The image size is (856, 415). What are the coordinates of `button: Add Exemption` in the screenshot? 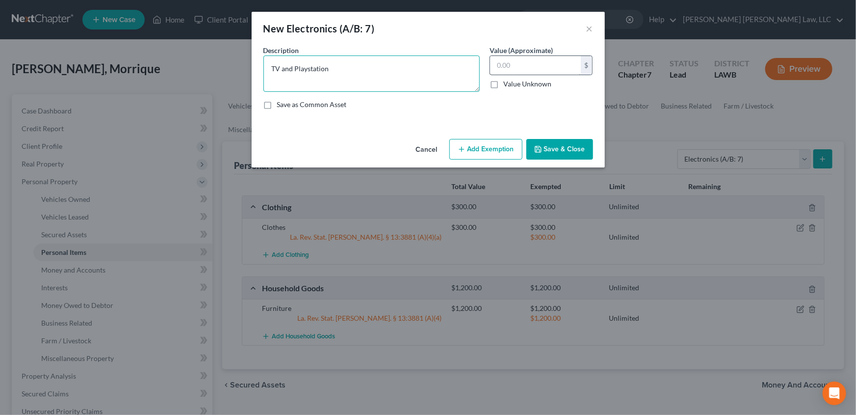 It's located at (486, 149).